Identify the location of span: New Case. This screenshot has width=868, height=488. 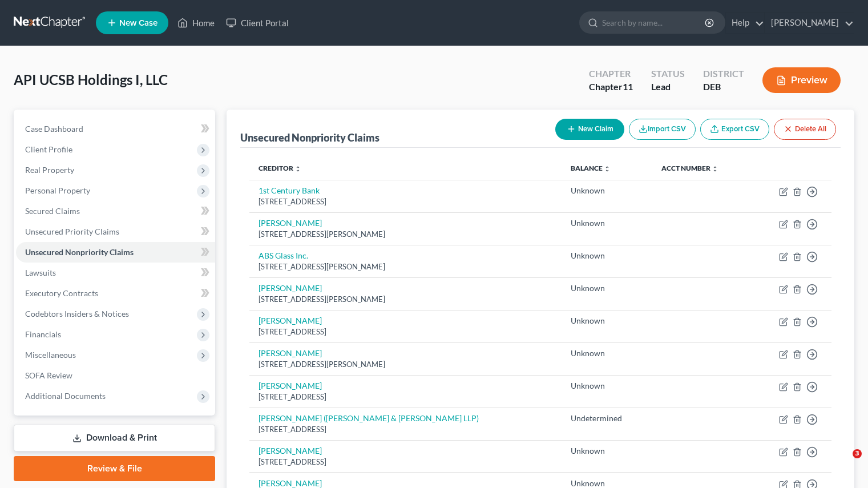
(138, 23).